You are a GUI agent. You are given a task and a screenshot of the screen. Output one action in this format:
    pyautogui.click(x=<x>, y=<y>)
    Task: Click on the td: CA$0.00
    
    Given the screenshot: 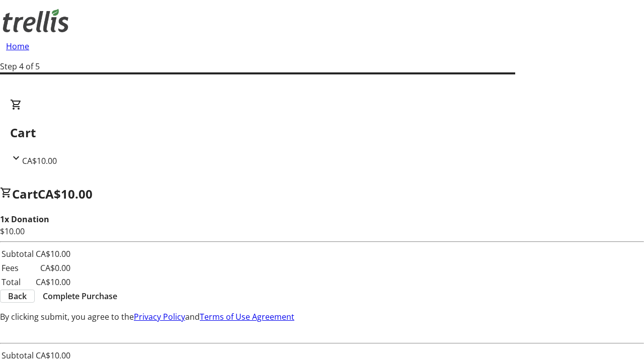 What is the action you would take?
    pyautogui.click(x=53, y=268)
    